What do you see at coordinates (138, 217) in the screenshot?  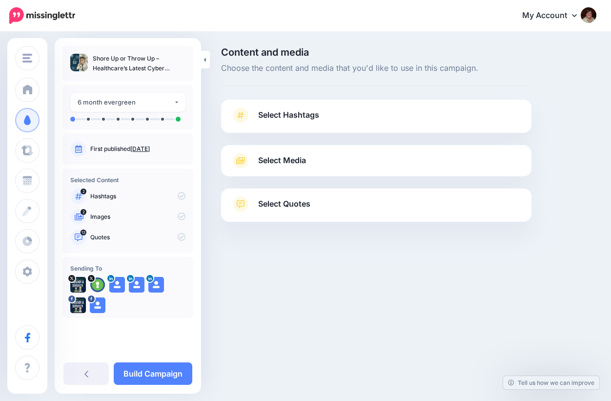 I see `p: Images` at bounding box center [138, 217].